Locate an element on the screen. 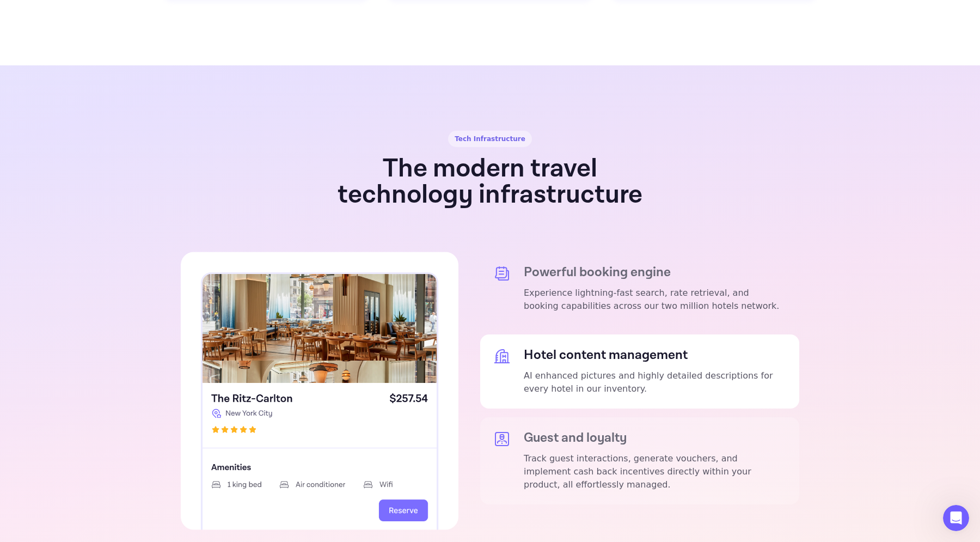 This screenshot has height=542, width=980. h5: Guest and loyalty is located at coordinates (655, 438).